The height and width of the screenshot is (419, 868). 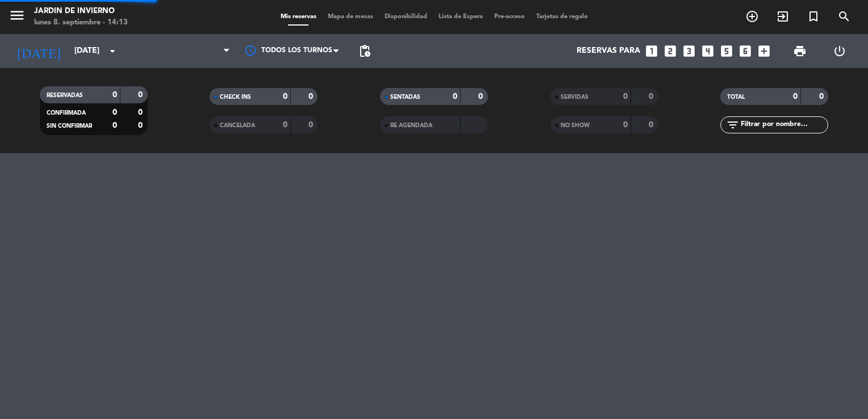 I want to click on i: search, so click(x=844, y=16).